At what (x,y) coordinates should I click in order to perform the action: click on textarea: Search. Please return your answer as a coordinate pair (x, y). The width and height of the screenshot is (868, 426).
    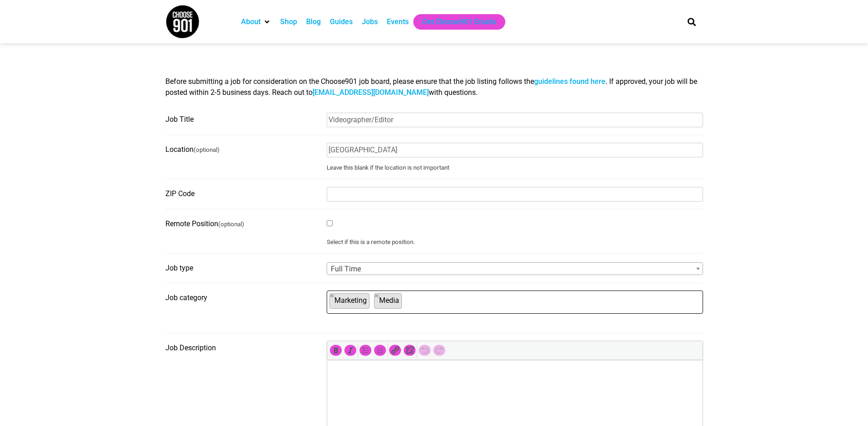
    Looking at the image, I should click on (332, 322).